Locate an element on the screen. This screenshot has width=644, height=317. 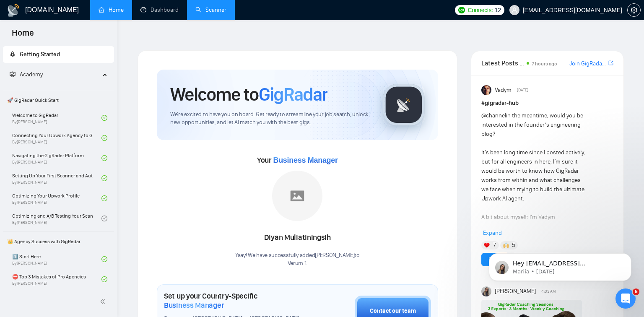
span: Home is located at coordinates (23, 36).